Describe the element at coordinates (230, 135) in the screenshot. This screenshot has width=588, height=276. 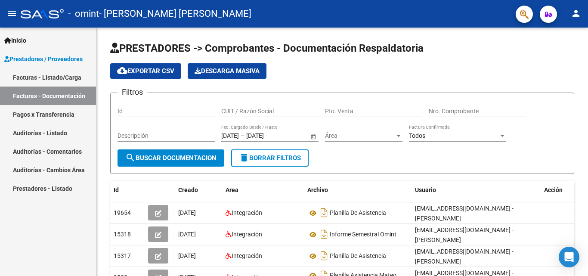
I see `input: Fecha inicio` at that location.